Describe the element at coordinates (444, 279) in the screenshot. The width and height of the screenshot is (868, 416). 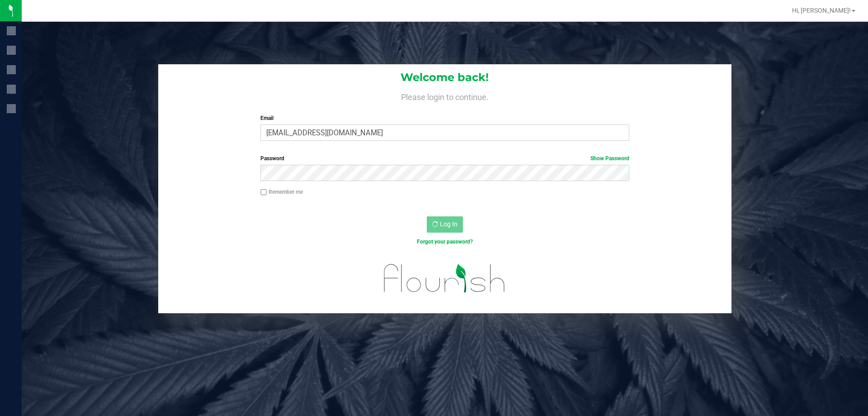
I see `img: flourish_logo.svg` at that location.